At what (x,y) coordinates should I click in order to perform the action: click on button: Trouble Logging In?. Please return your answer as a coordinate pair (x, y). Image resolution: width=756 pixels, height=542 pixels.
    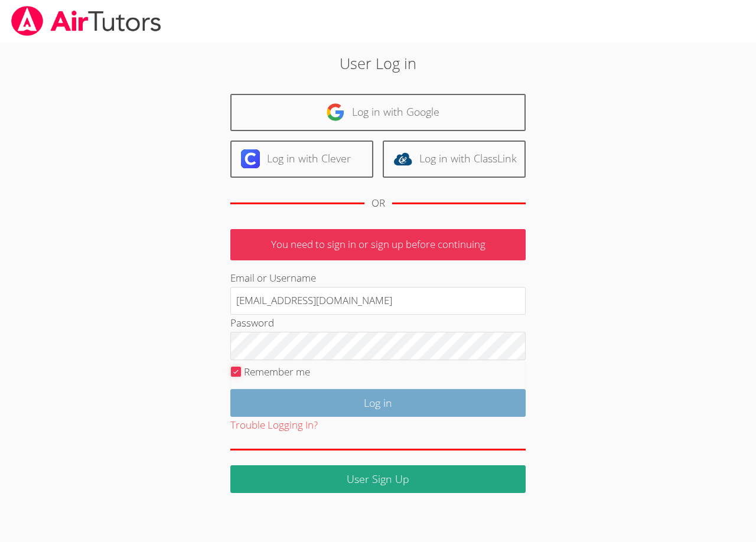
    Looking at the image, I should click on (274, 425).